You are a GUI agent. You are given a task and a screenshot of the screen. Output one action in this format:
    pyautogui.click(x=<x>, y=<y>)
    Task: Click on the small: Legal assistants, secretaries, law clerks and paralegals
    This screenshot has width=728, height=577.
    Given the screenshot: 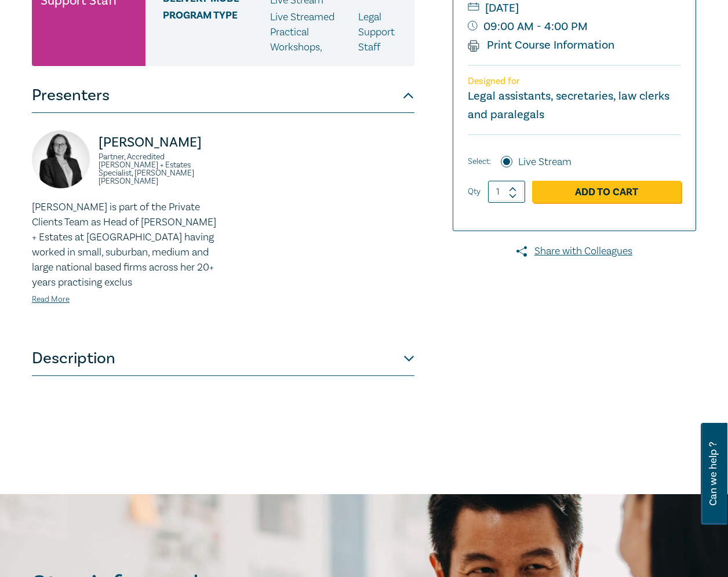 What is the action you would take?
    pyautogui.click(x=568, y=106)
    